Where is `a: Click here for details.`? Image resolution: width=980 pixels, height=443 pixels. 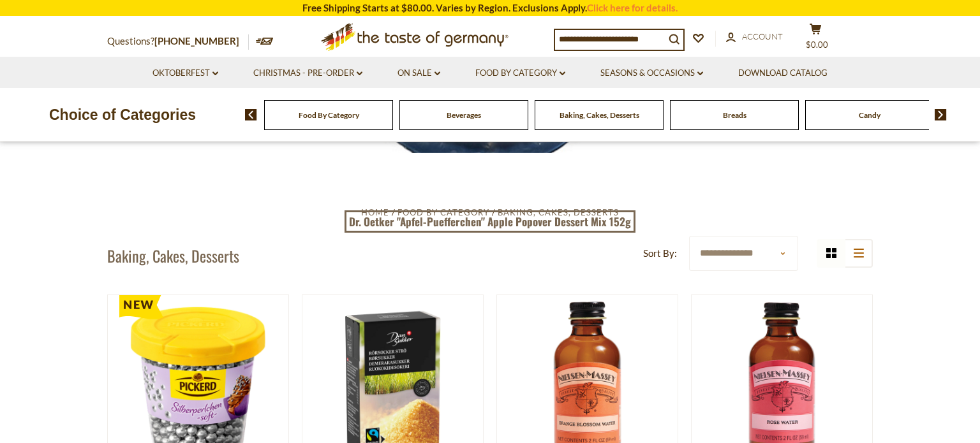
a: Click here for details. is located at coordinates (632, 8).